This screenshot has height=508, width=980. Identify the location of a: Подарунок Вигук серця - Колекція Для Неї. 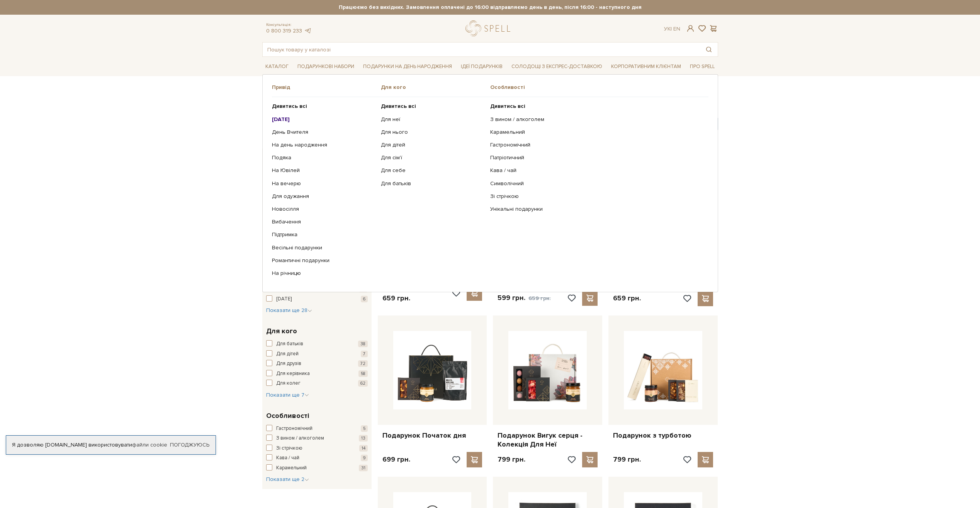
(547, 440).